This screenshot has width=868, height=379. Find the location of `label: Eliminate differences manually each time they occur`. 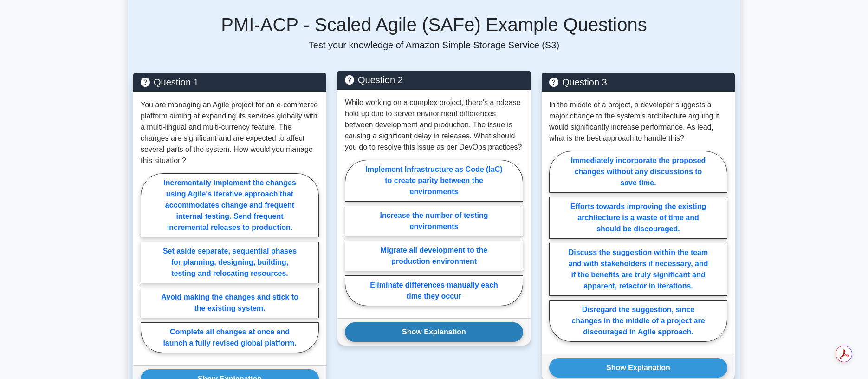

label: Eliminate differences manually each time they occur is located at coordinates (434, 291).